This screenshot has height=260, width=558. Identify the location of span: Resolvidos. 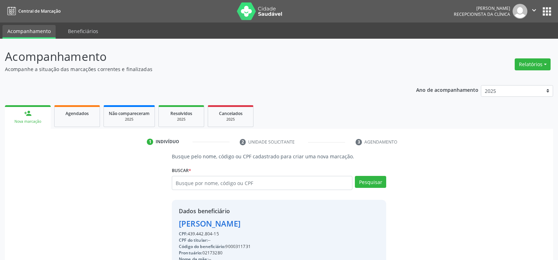
(181, 113).